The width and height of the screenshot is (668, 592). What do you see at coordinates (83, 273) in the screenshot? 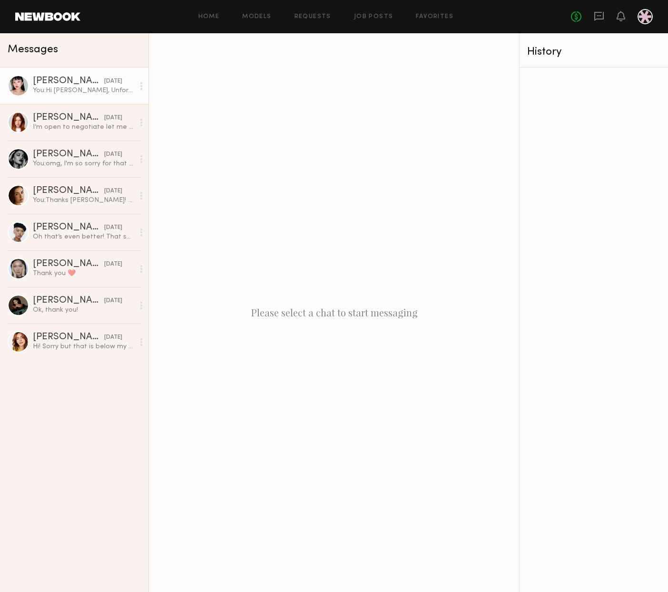
I see `div: Thank you ❤️` at bounding box center [83, 273].